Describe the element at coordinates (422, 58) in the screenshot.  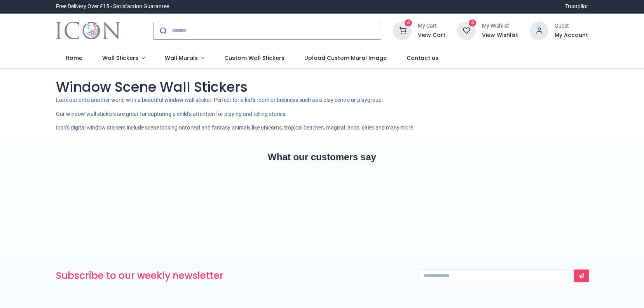
I see `span: Contact us` at that location.